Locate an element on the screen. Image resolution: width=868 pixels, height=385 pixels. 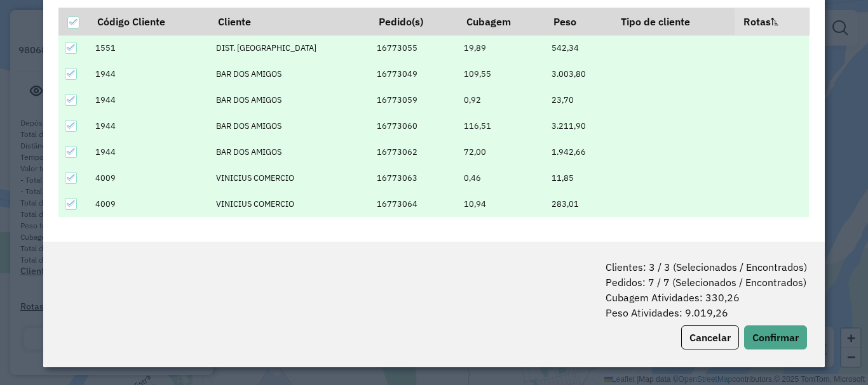
span: 16773059 is located at coordinates (397, 100).